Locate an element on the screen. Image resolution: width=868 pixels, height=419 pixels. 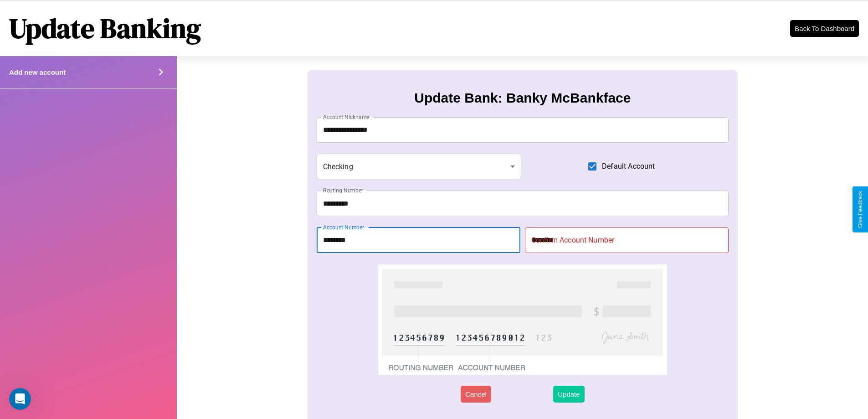
h3: Update Bank: Banky McBankface is located at coordinates (523, 98).